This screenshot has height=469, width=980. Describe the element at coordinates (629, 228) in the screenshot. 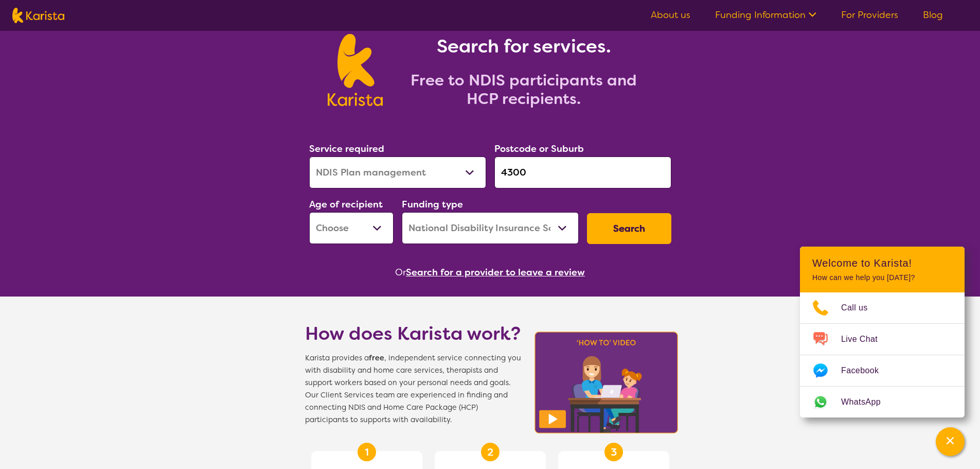

I see `button: Search` at that location.